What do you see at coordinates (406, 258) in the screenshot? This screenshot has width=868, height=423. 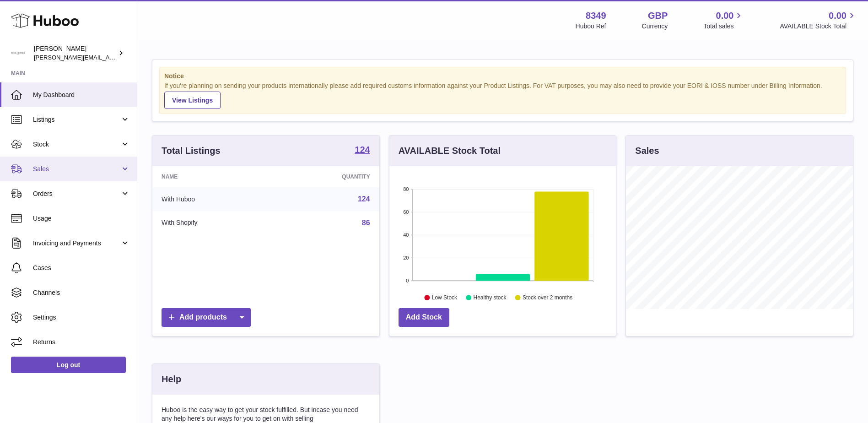 I see `text: 20` at bounding box center [406, 258].